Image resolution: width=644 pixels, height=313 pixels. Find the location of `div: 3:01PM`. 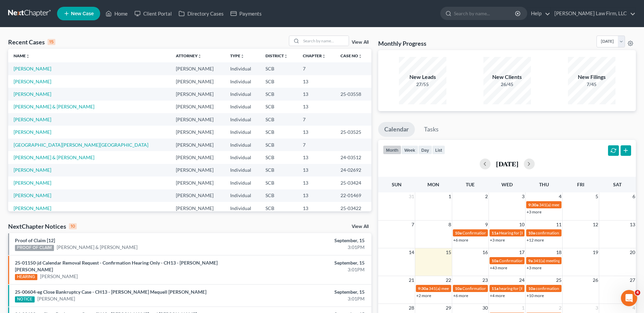

div: 3:01PM is located at coordinates (309, 299).